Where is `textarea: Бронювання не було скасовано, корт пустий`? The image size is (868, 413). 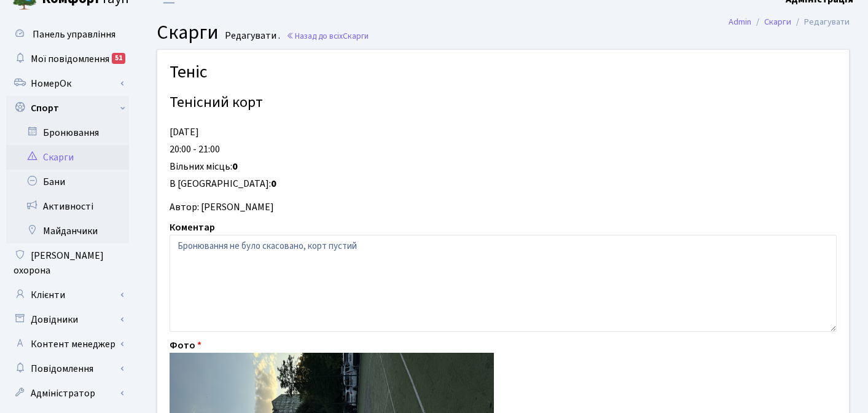
textarea: Бронювання не було скасовано, корт пустий is located at coordinates (503, 283).